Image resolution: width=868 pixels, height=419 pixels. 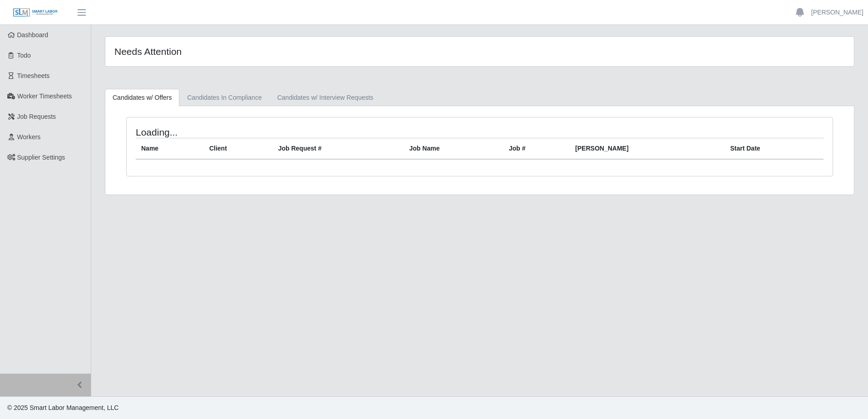 What do you see at coordinates (275, 132) in the screenshot?
I see `h4: Loading...` at bounding box center [275, 132].